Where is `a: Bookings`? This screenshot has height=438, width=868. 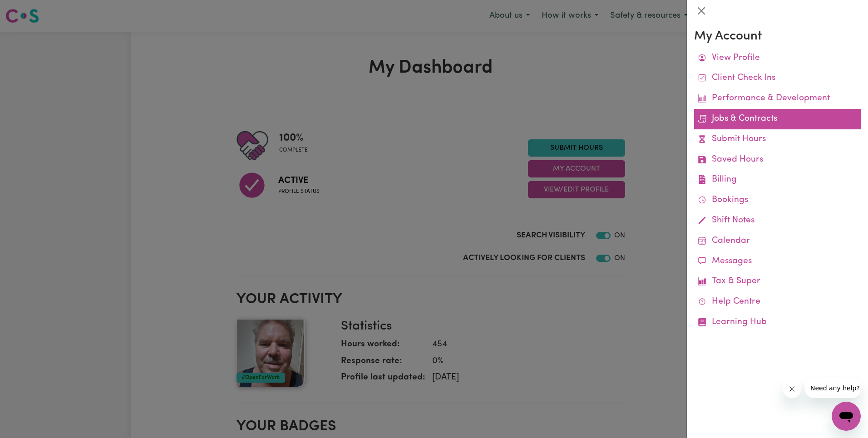 a: Bookings is located at coordinates (777, 200).